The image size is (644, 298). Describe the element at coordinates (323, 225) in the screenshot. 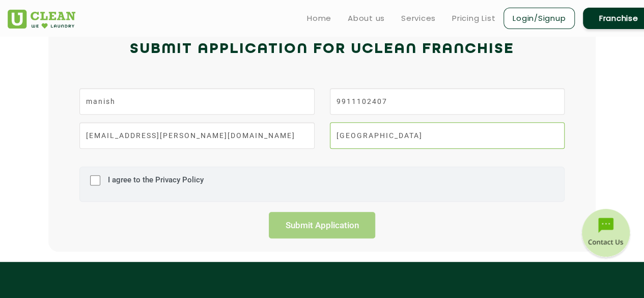

I see `input: Submit Application` at that location.